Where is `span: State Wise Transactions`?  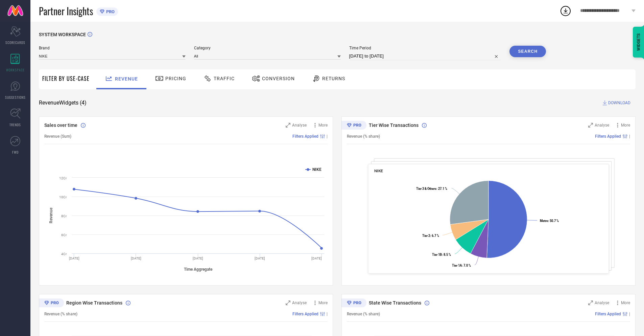 span: State Wise Transactions is located at coordinates (395, 303).